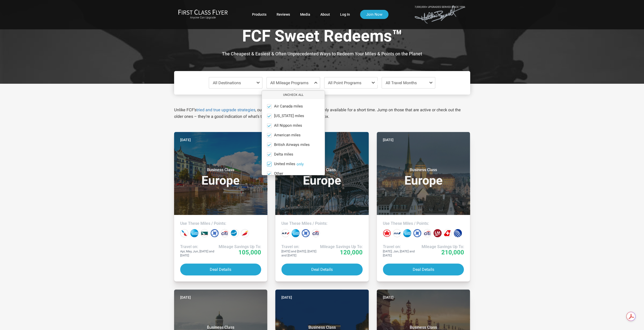 This screenshot has width=644, height=330. I want to click on span: All Mileage Programs, so click(289, 83).